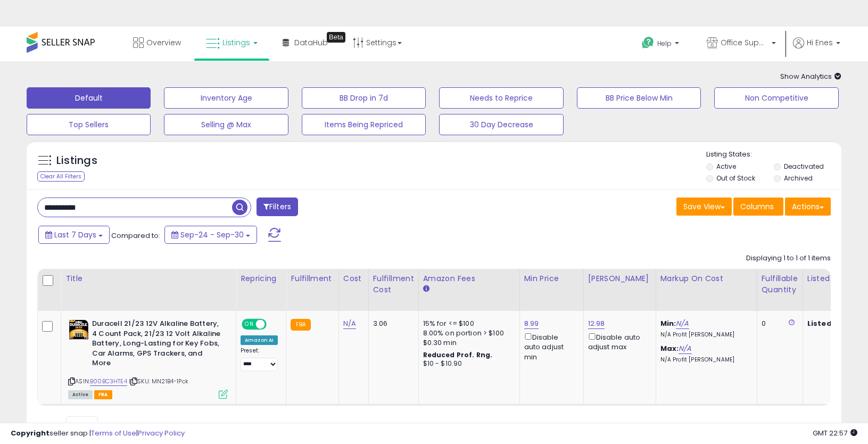 The width and height of the screenshot is (868, 444). I want to click on div: Min Price, so click(552, 278).